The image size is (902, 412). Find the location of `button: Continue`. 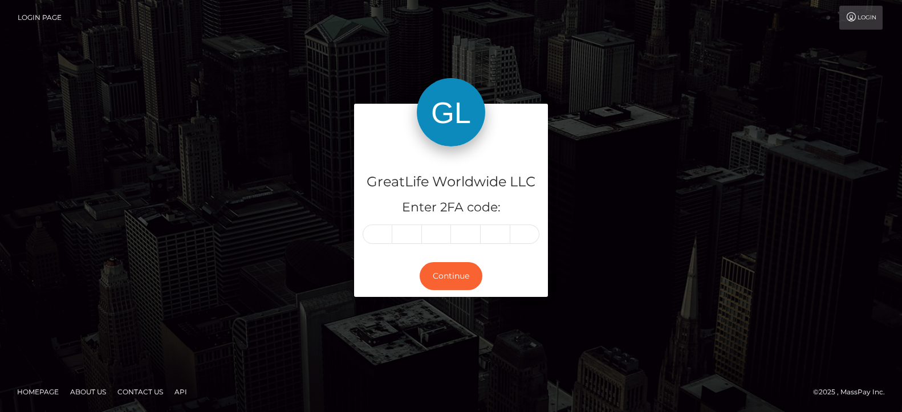

button: Continue is located at coordinates (451, 276).